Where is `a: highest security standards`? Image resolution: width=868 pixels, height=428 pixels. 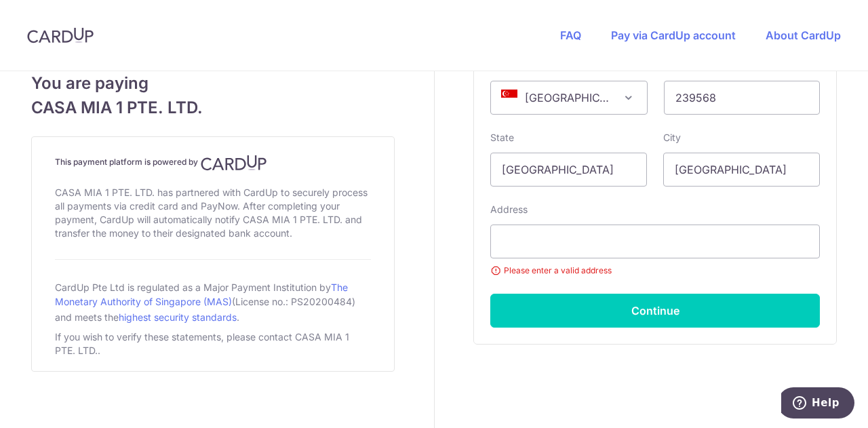
a: highest security standards is located at coordinates (177, 316).